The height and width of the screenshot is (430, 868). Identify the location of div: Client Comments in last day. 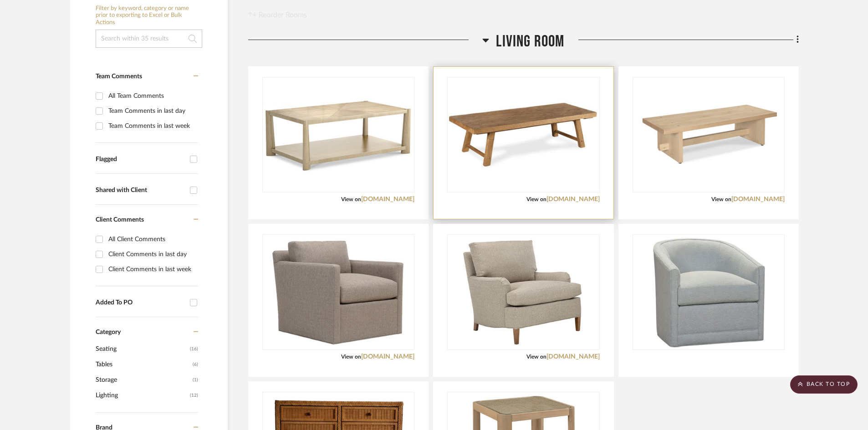
(152, 255).